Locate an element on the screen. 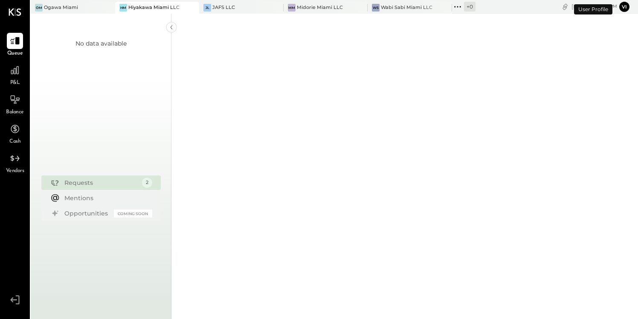 The height and width of the screenshot is (319, 638). a: Queue is located at coordinates (15, 45).